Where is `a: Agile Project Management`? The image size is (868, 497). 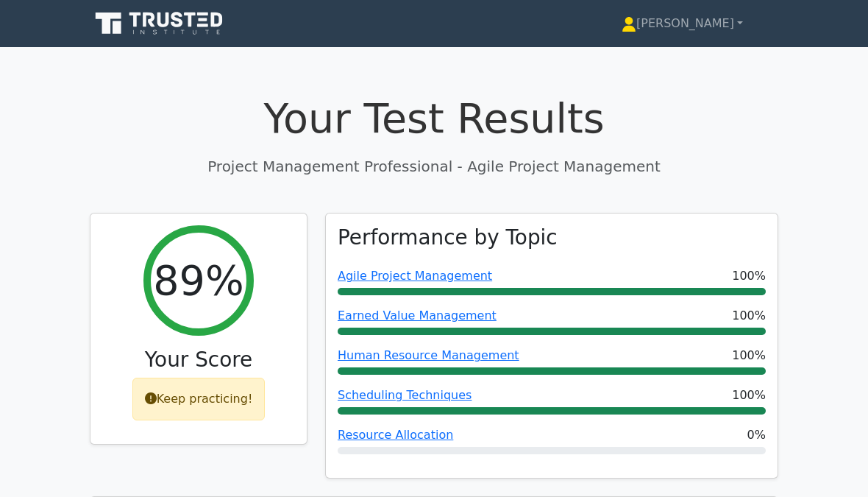 a: Agile Project Management is located at coordinates (415, 275).